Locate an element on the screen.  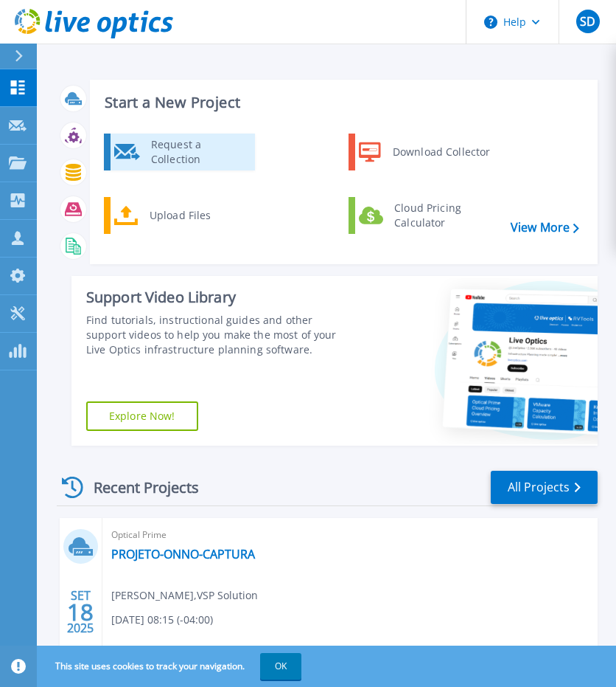
a: All Projects is located at coordinates (544, 487).